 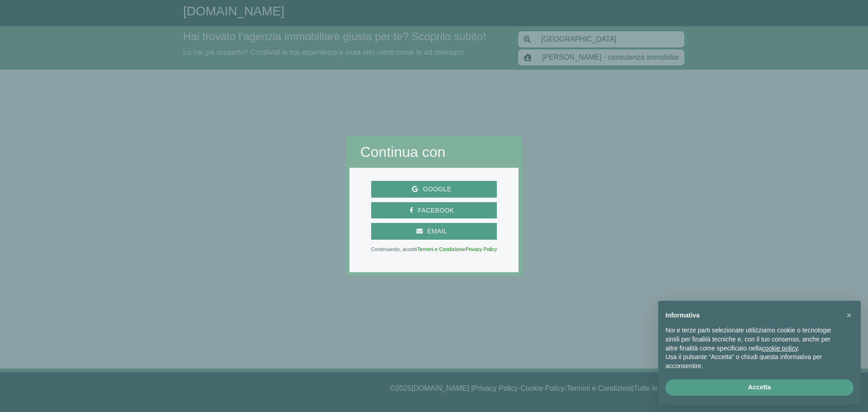 I want to click on span: Facebook, so click(x=436, y=211).